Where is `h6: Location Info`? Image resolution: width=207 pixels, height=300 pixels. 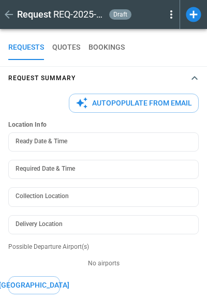
h6: Location Info is located at coordinates (103, 125).